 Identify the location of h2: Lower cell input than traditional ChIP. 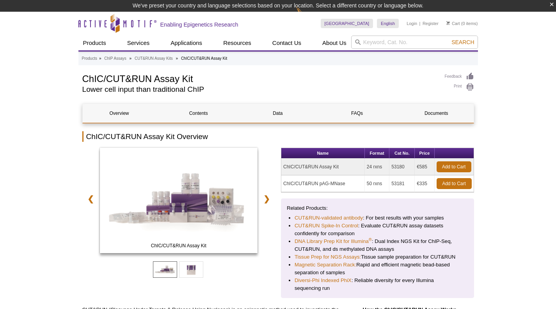
(260, 89).